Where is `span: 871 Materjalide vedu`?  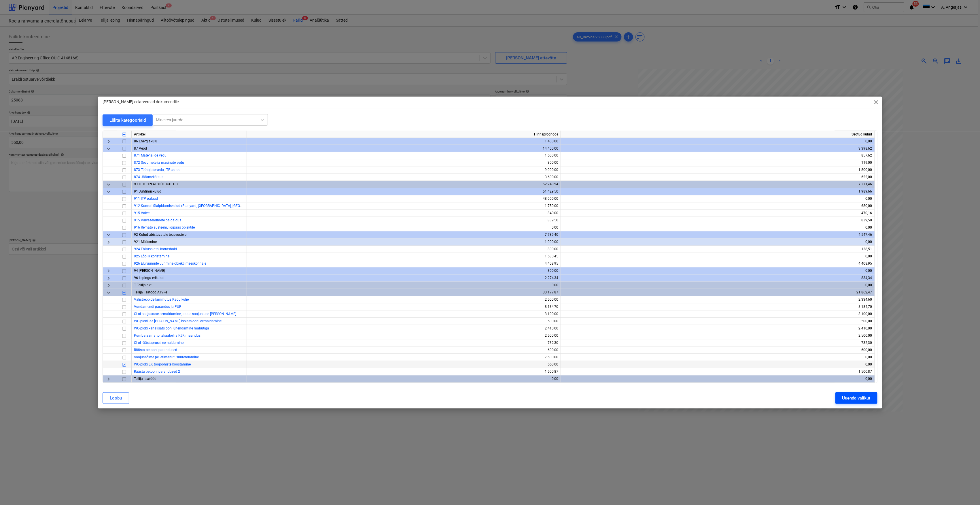
span: 871 Materjalide vedu is located at coordinates (150, 155).